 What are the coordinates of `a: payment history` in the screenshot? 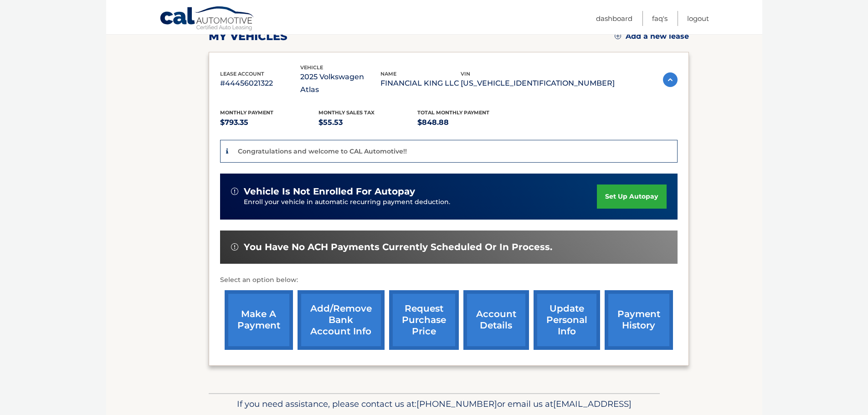 It's located at (639, 320).